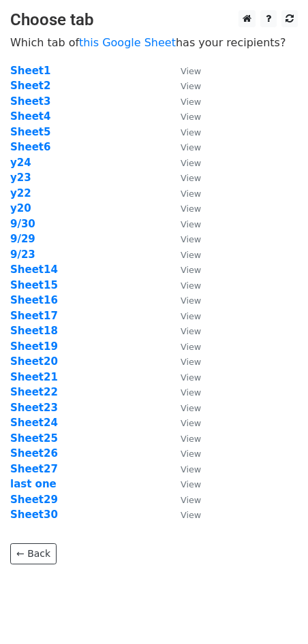 The height and width of the screenshot is (644, 308). I want to click on a: Sheet1, so click(30, 71).